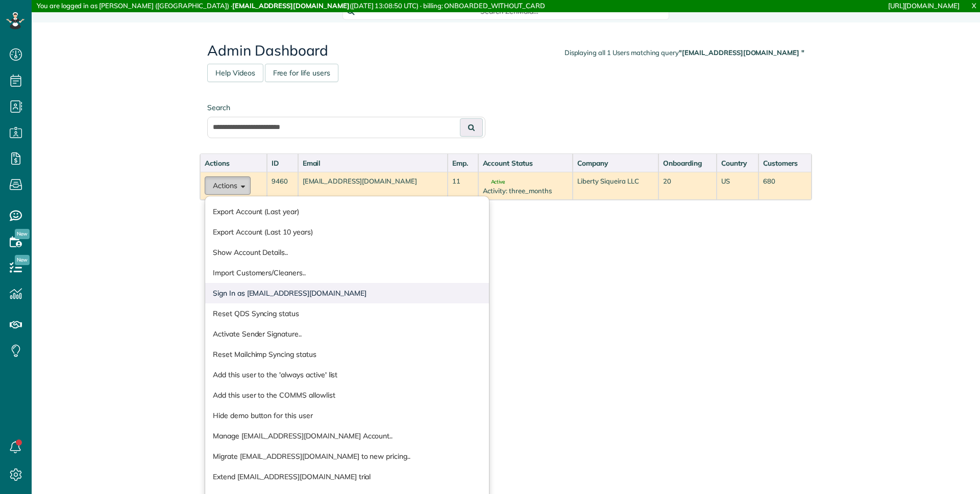 Image resolution: width=980 pixels, height=494 pixels. Describe the element at coordinates (236, 73) in the screenshot. I see `a: Help Videos` at that location.